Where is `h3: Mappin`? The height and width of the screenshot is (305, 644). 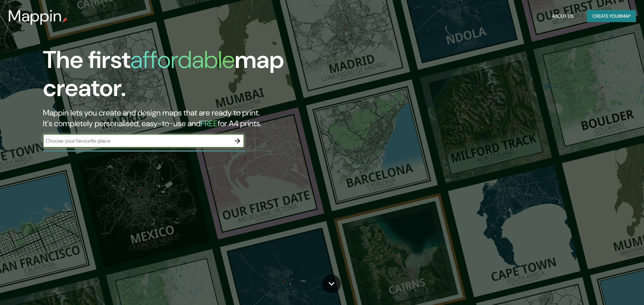
h3: Mappin is located at coordinates (35, 16).